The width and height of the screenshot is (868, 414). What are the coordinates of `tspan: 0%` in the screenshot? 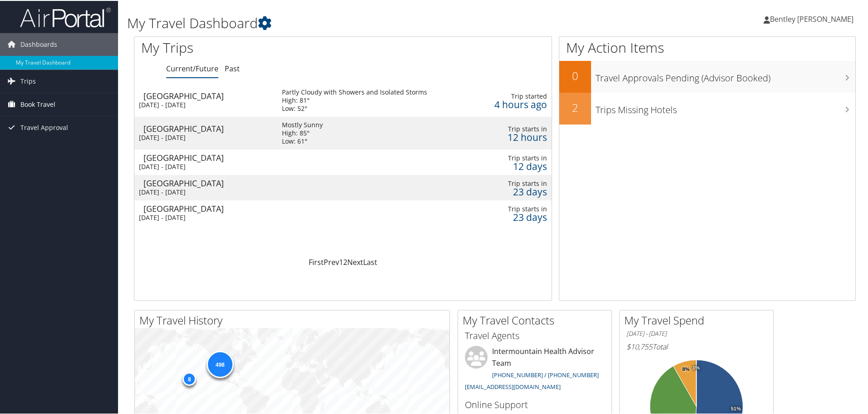 It's located at (696, 367).